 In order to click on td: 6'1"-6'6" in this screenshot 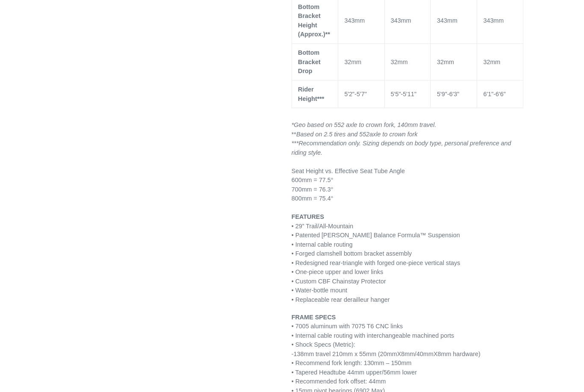, I will do `click(502, 92)`.